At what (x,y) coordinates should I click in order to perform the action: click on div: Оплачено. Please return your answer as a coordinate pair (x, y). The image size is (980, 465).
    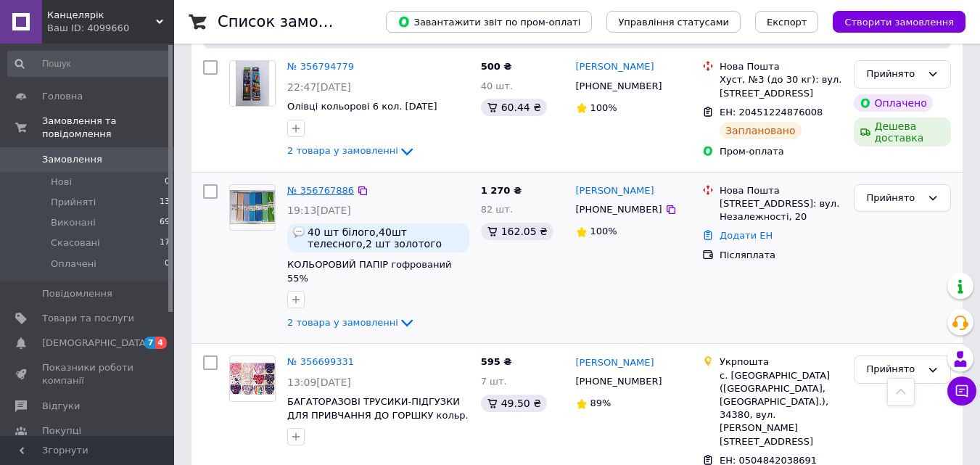
    Looking at the image, I should click on (893, 103).